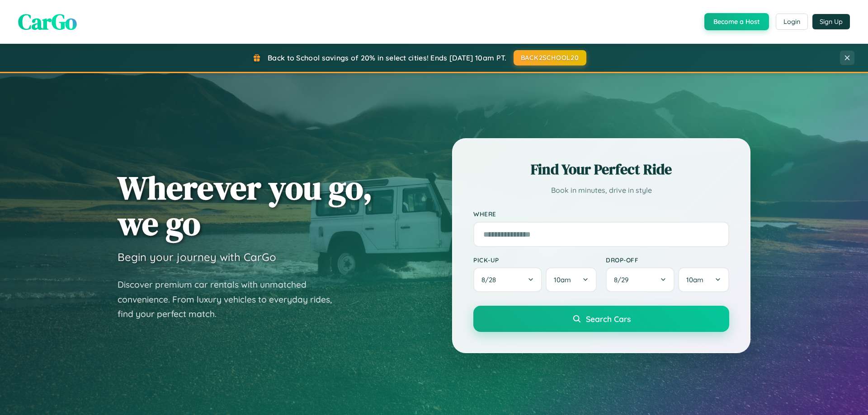 The image size is (868, 415). I want to click on button: Become a Host, so click(736, 22).